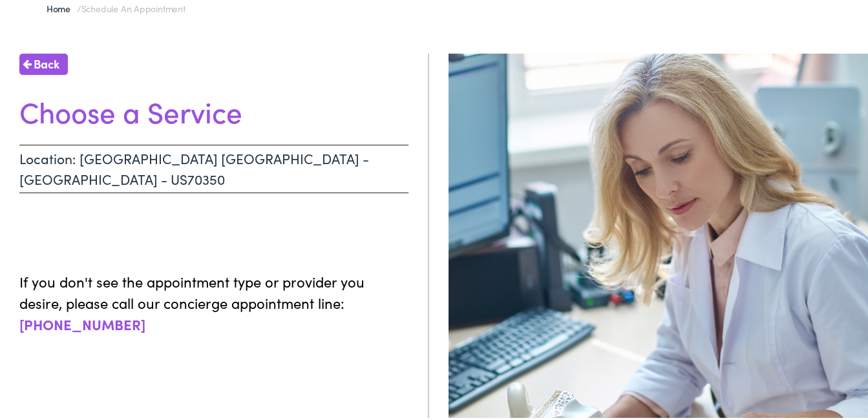 This screenshot has height=420, width=868. I want to click on a: Back, so click(43, 61).